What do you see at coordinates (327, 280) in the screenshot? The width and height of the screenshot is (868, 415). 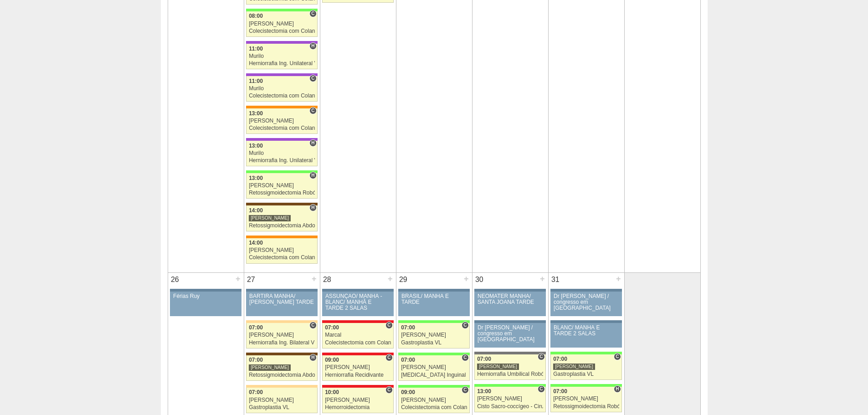 I see `div: 28` at bounding box center [327, 280].